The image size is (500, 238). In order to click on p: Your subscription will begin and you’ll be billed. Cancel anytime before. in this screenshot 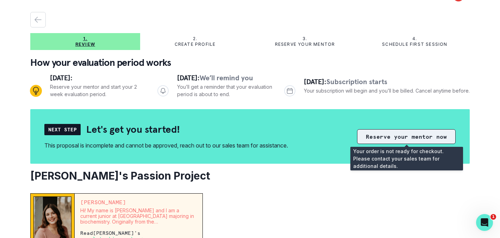, I will do `click(386, 90)`.